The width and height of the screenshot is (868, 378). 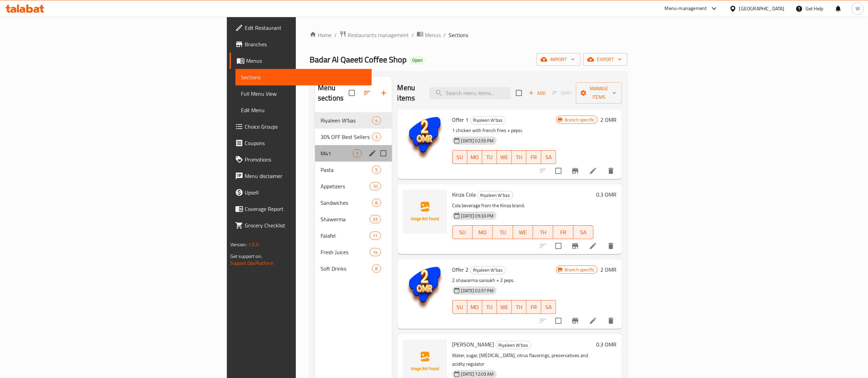 I want to click on span: Coupons, so click(x=306, y=143).